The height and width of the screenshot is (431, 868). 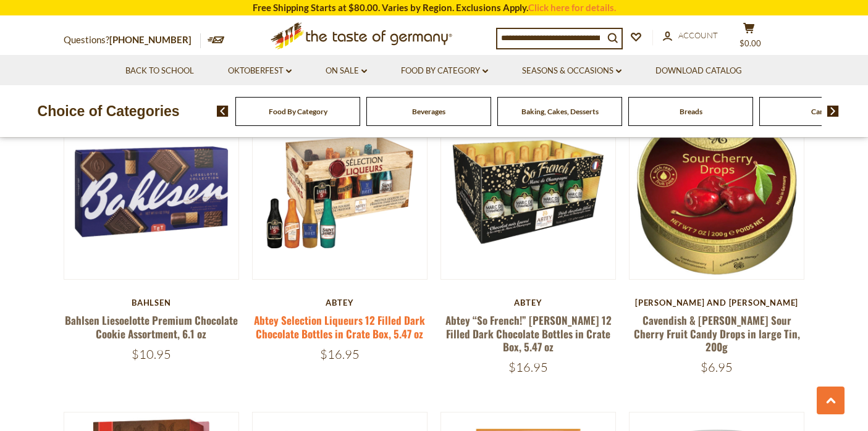 What do you see at coordinates (822, 111) in the screenshot?
I see `span: Candy` at bounding box center [822, 111].